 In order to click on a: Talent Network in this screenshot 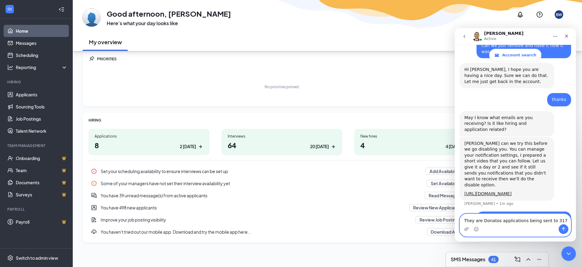, I will do `click(42, 131)`.